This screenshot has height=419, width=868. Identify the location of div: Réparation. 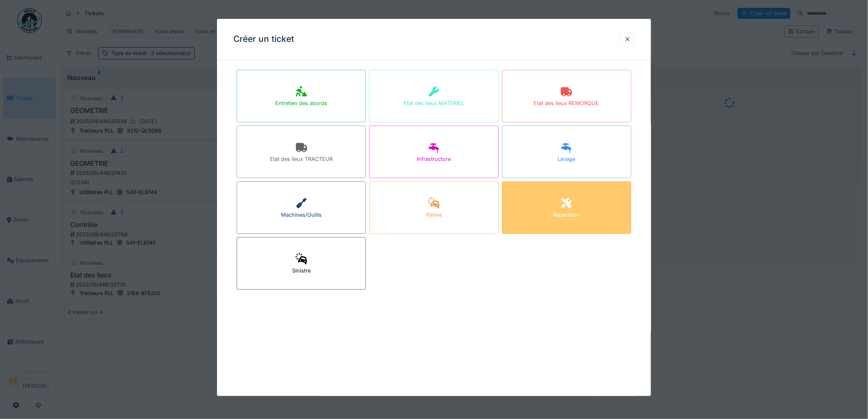
(567, 215).